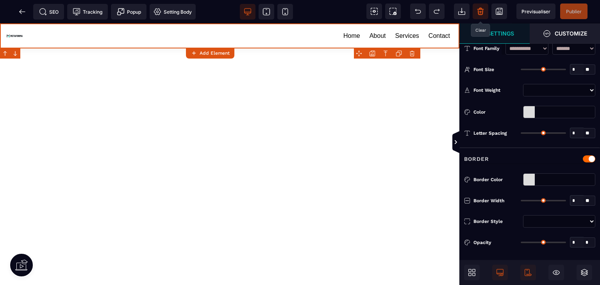  What do you see at coordinates (487, 48) in the screenshot?
I see `div: Font Family` at bounding box center [487, 48].